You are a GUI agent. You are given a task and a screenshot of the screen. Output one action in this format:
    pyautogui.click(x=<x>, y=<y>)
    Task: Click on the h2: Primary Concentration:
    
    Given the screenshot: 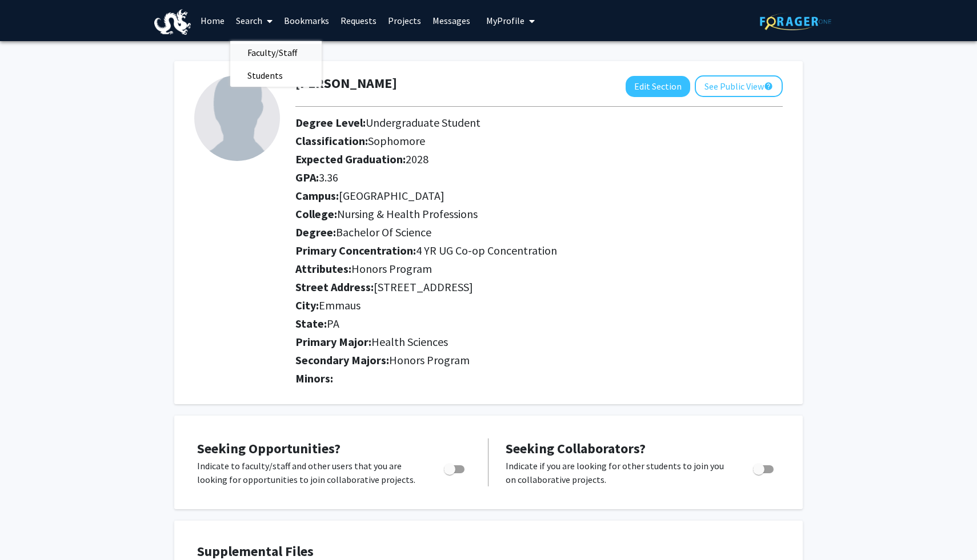 What is the action you would take?
    pyautogui.click(x=539, y=251)
    